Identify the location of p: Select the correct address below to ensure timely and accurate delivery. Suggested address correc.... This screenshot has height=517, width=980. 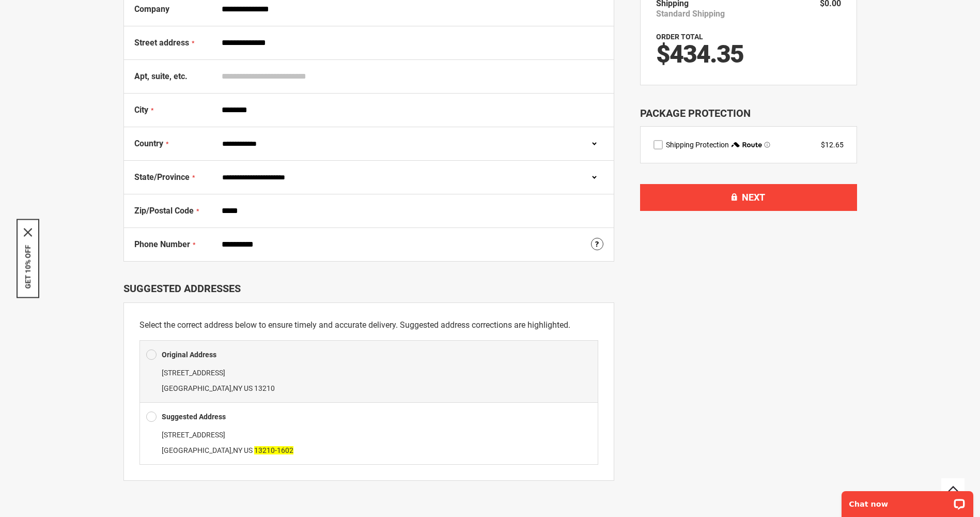
(369, 325).